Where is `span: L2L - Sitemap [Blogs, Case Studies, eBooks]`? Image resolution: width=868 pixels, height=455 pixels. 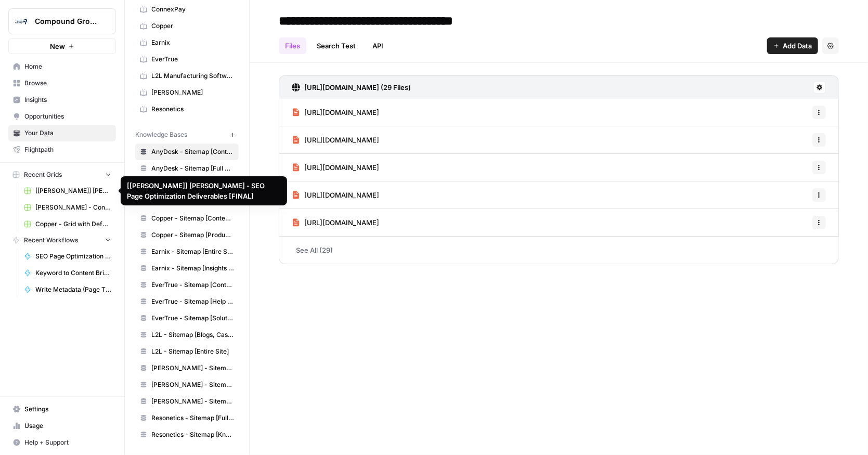
span: L2L - Sitemap [Blogs, Case Studies, eBooks] is located at coordinates (192, 335).